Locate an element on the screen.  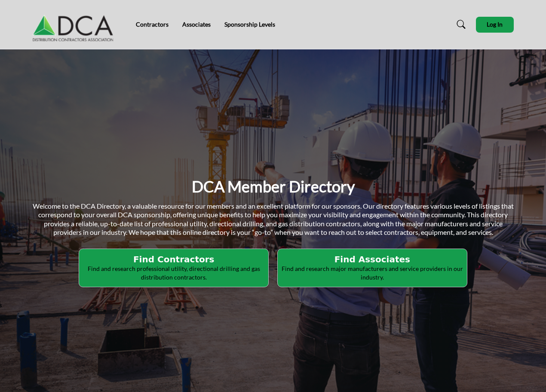
img: Site Logo is located at coordinates (75, 24).